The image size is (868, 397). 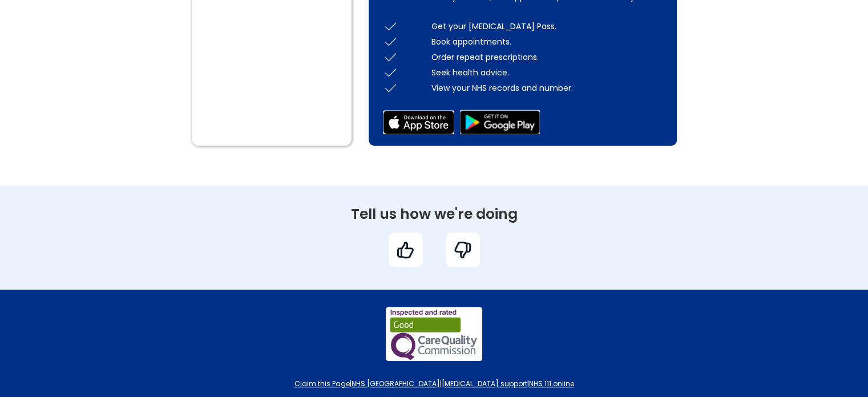 I want to click on span: Claim this Page, so click(x=322, y=383).